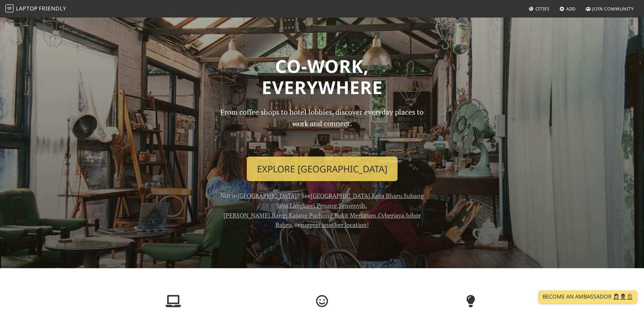 The height and width of the screenshot is (310, 644). Describe the element at coordinates (567, 9) in the screenshot. I see `a: Add` at that location.